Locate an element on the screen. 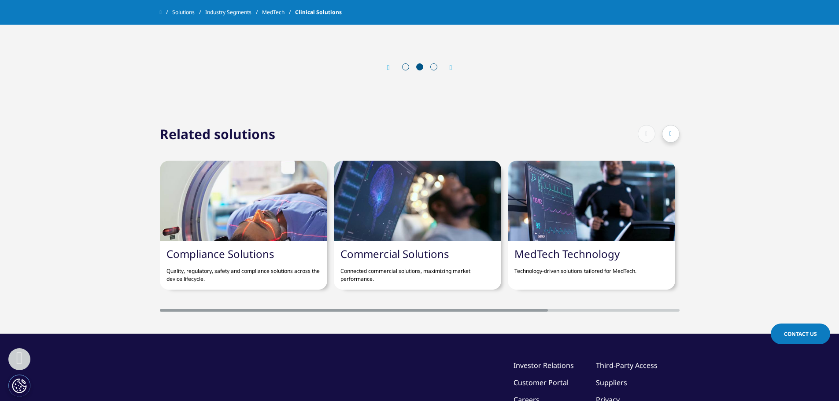  h2: Related solutions is located at coordinates (218, 134).